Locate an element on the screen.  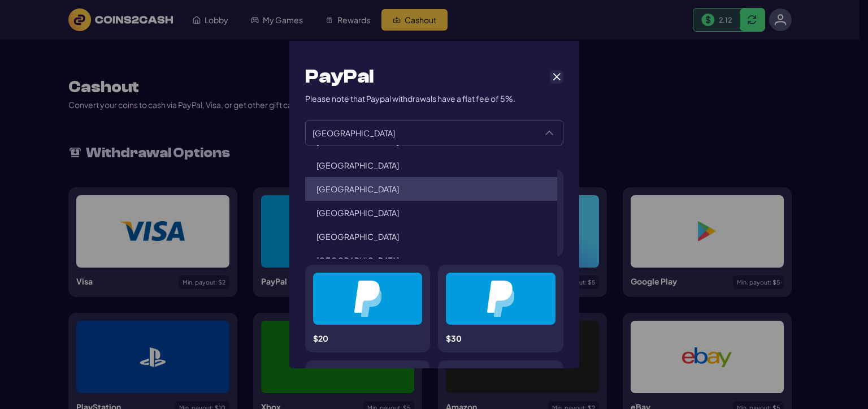
button: Cancel is located at coordinates (556, 77).